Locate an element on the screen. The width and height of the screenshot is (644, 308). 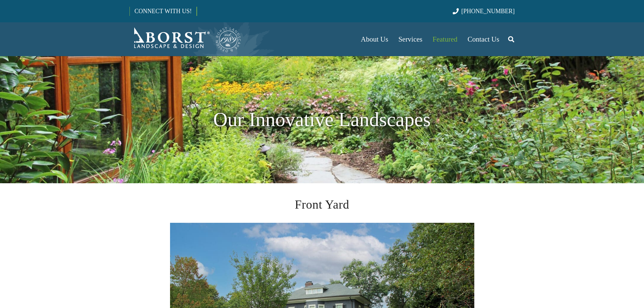
span: About Us is located at coordinates (375, 40).